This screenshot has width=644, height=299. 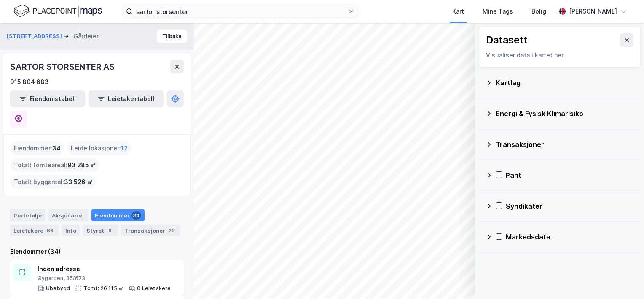 I want to click on div: Tomt: 26 115 ㎡, so click(x=103, y=288).